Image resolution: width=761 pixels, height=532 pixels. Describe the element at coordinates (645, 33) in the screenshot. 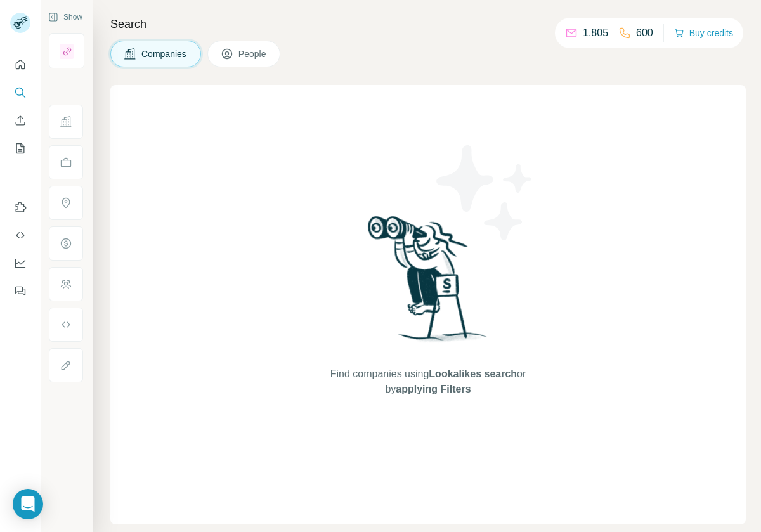

I see `p: 600` at that location.